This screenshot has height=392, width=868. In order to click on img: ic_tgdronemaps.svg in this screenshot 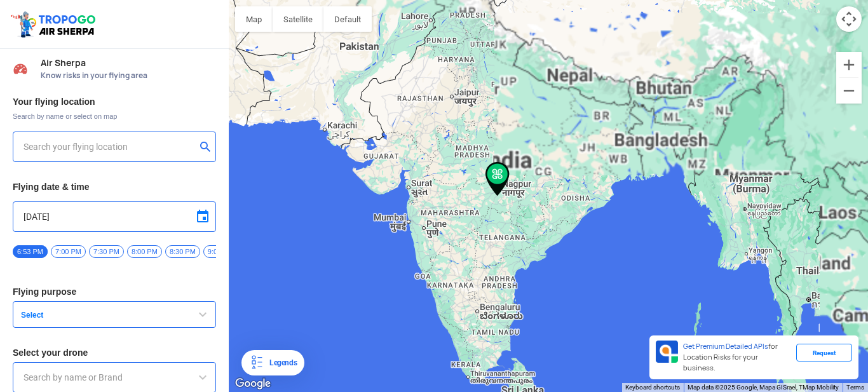, I will do `click(54, 24)`.